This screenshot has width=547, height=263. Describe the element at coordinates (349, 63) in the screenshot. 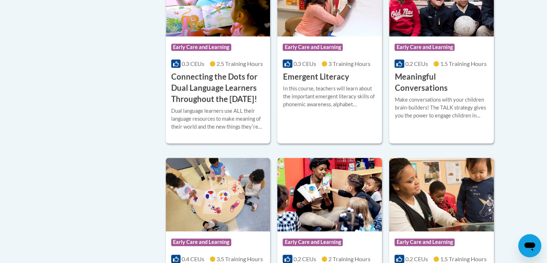

I see `span: 3 Training Hours` at that location.